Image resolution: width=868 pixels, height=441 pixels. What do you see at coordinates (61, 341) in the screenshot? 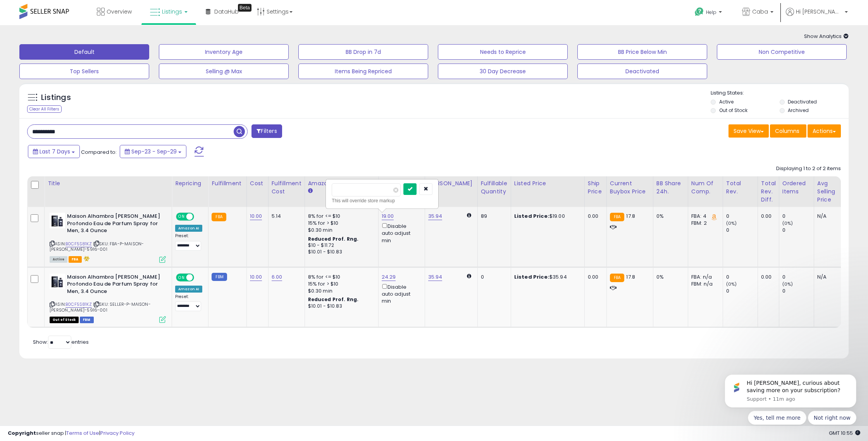
I see `span: Show: entries` at bounding box center [61, 341].